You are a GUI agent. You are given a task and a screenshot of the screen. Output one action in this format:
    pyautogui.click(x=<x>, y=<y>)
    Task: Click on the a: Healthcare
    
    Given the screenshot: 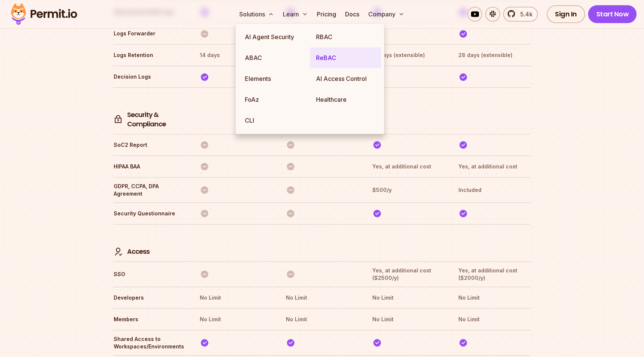 What is the action you would take?
    pyautogui.click(x=345, y=100)
    